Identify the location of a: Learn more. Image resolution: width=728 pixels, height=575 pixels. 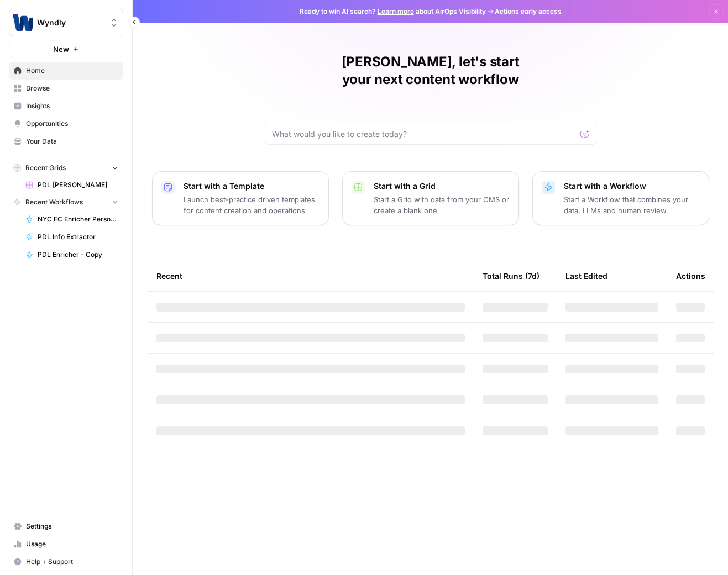
(396, 11).